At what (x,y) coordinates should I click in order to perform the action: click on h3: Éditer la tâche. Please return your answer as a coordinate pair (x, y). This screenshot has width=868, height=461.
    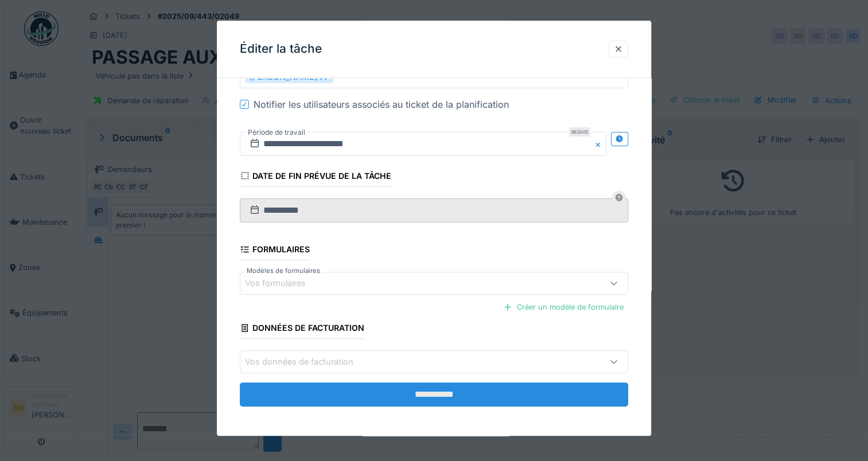
    Looking at the image, I should click on (280, 49).